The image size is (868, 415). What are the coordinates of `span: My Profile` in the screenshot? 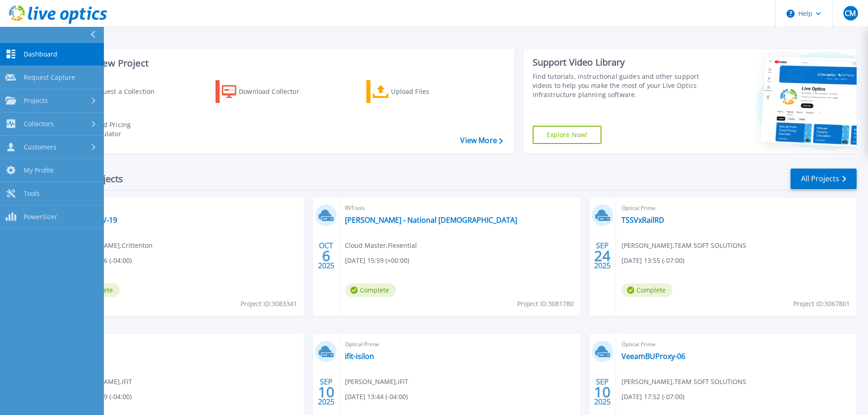 It's located at (38, 170).